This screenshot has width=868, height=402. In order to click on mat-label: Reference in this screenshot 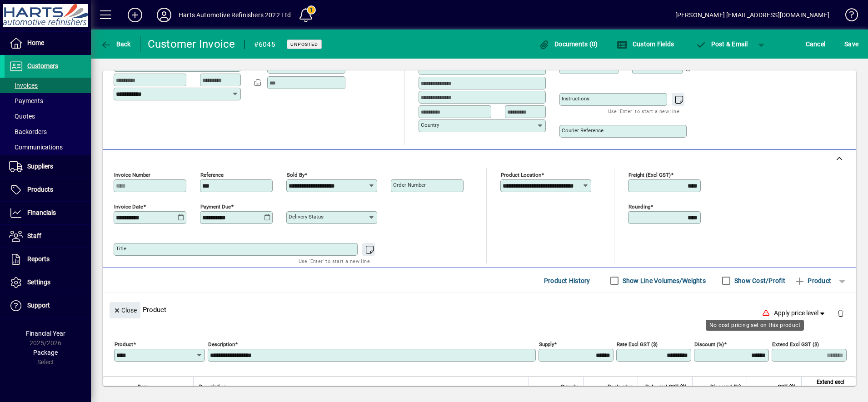, I will do `click(212, 175)`.